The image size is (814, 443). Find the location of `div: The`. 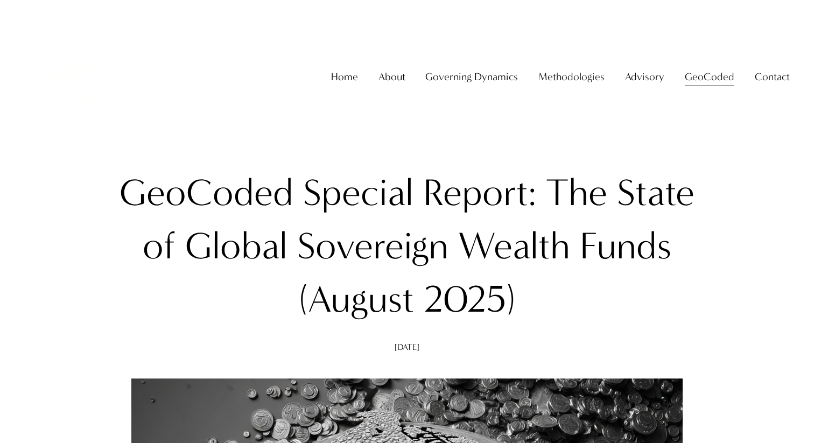

div: The is located at coordinates (577, 193).